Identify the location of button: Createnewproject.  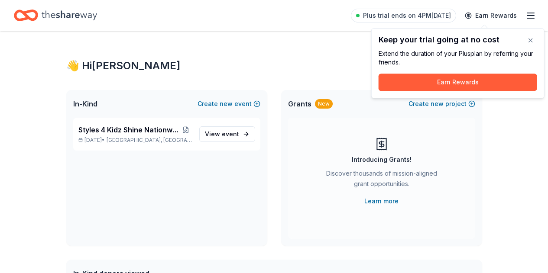
(442, 104).